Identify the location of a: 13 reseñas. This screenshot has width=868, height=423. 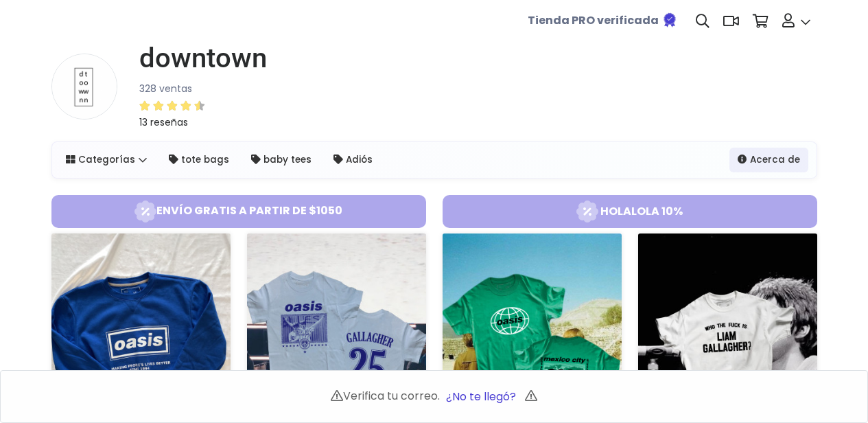
(203, 113).